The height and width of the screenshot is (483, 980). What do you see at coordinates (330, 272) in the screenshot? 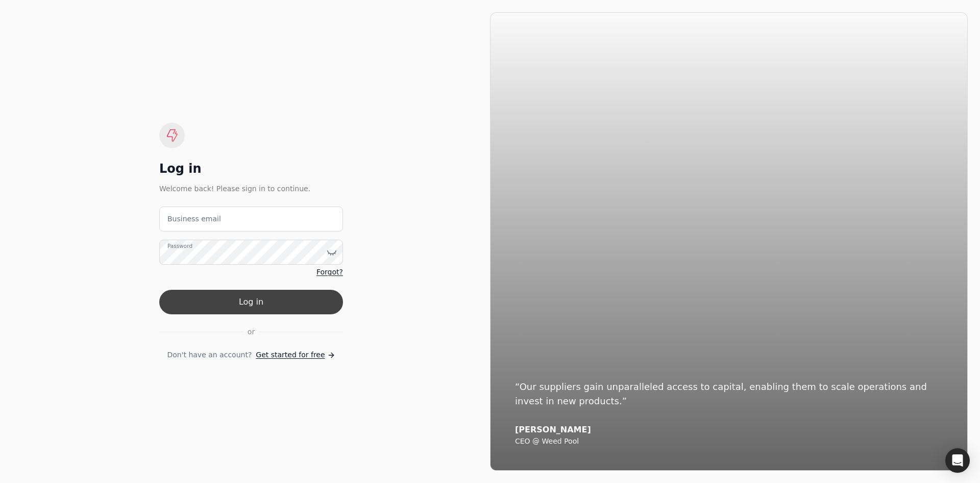
I see `a: Forgot?` at bounding box center [330, 272].